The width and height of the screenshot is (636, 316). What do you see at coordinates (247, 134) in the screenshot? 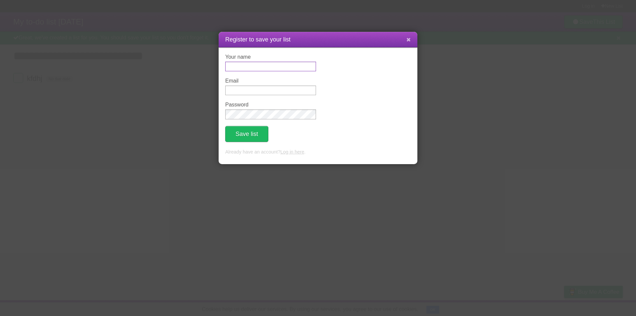
I see `button: Save list` at bounding box center [247, 134].